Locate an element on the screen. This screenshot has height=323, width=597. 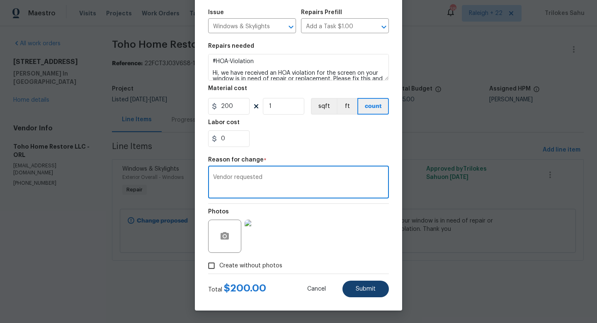
h5: Repairs Prefill is located at coordinates (321, 12).